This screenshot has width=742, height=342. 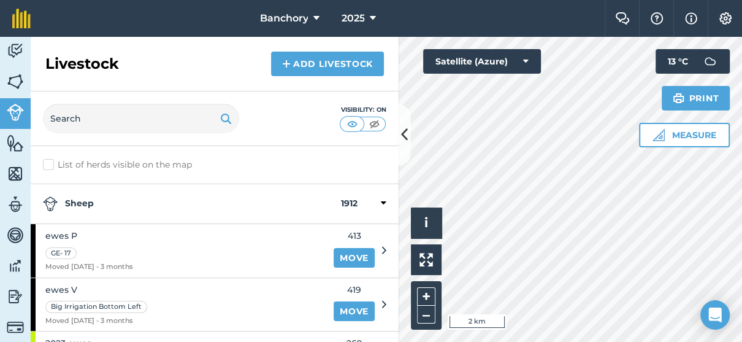 I want to click on span: 13 ° C, so click(x=678, y=61).